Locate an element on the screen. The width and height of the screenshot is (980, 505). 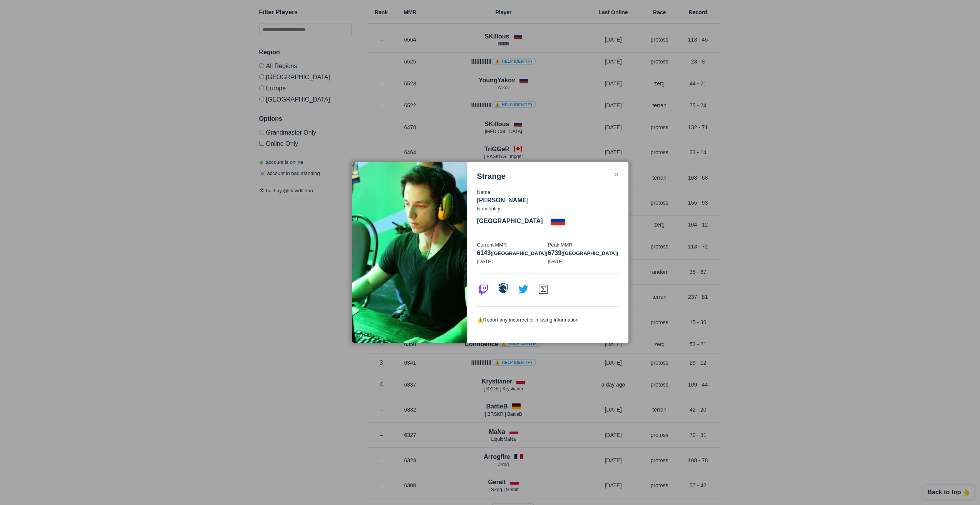
img: icon-liquidpedia.02c3dfcd.svg is located at coordinates (503, 289).